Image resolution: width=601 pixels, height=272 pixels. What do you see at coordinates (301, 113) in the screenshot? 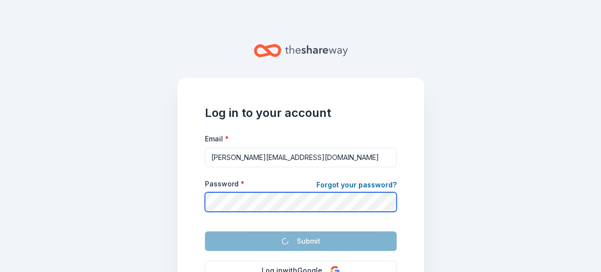
I see `h1: Log in to your account` at bounding box center [301, 113].